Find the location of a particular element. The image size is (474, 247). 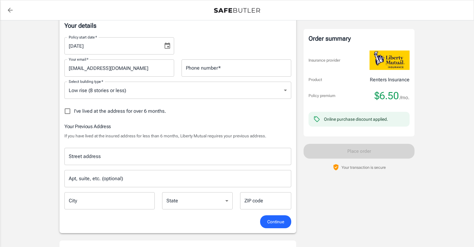

input: Enter email is located at coordinates (119, 68).